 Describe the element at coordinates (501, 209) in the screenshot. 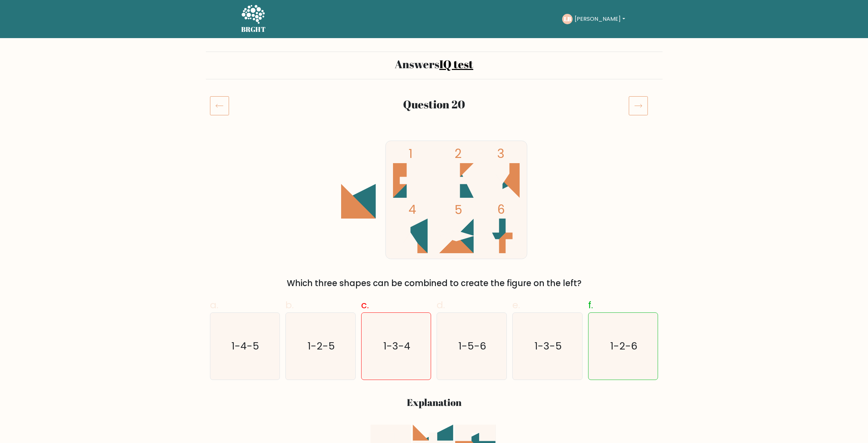

I see `tspan: 6` at that location.